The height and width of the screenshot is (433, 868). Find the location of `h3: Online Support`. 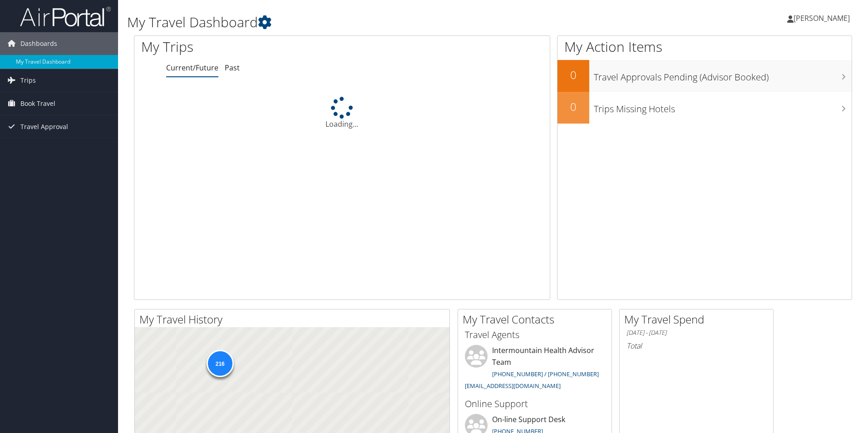

h3: Online Support is located at coordinates (535, 404).